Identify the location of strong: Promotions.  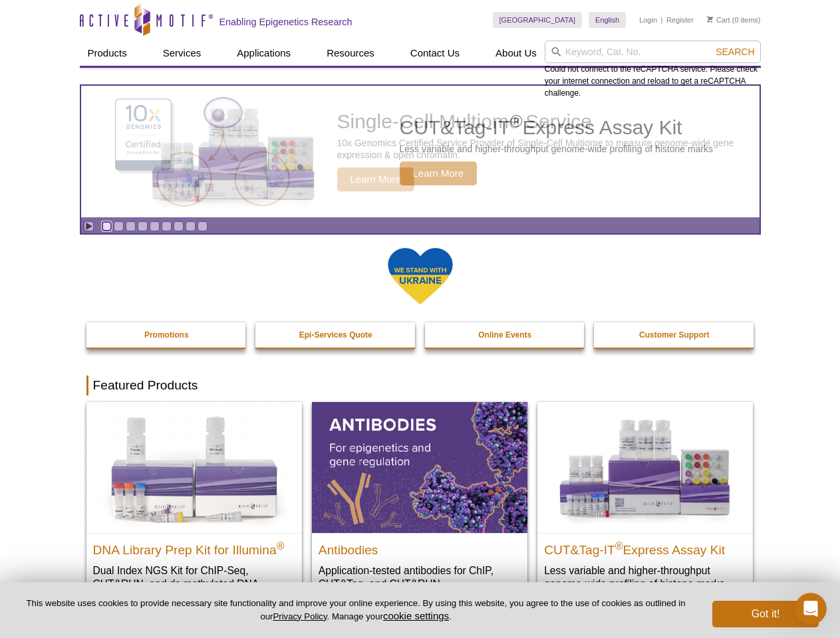
(166, 335).